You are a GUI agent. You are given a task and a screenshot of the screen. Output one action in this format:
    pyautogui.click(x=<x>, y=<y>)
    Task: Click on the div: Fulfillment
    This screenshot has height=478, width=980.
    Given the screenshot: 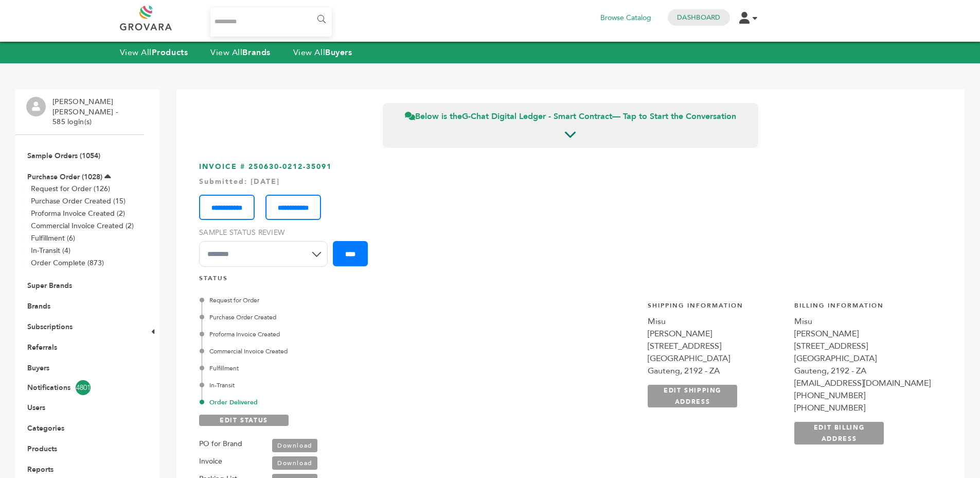 What is the action you would take?
    pyautogui.click(x=330, y=368)
    